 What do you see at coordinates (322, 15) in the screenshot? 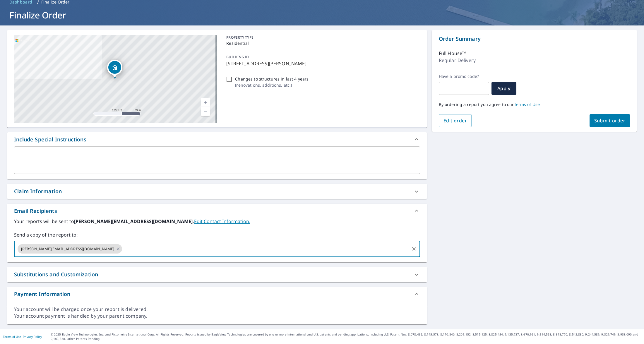
I see `h1: Finalize Order` at bounding box center [322, 15].